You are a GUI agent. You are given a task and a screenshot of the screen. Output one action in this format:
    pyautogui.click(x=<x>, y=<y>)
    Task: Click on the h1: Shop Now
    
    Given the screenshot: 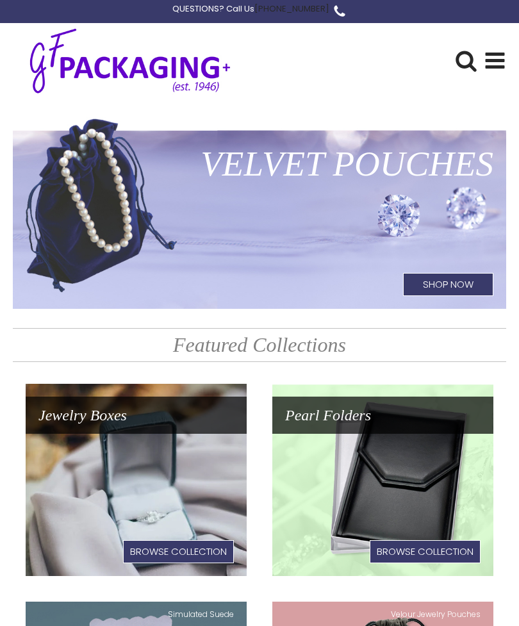 What is the action you would take?
    pyautogui.click(x=448, y=285)
    